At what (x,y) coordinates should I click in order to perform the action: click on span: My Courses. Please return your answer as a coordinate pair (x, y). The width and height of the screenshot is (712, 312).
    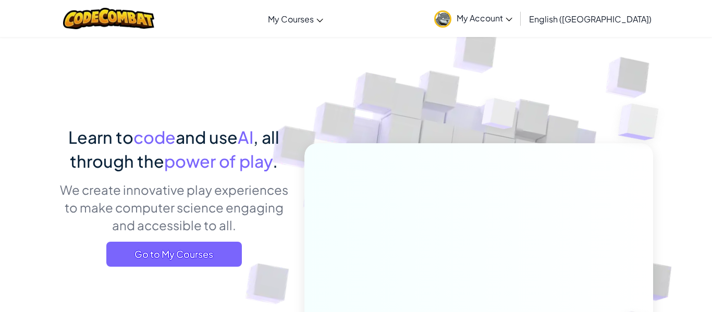
    Looking at the image, I should click on (291, 19).